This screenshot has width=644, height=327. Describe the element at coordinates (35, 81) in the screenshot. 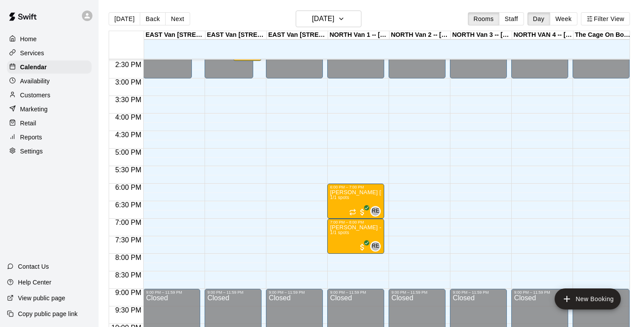

I see `p: Availability` at that location.